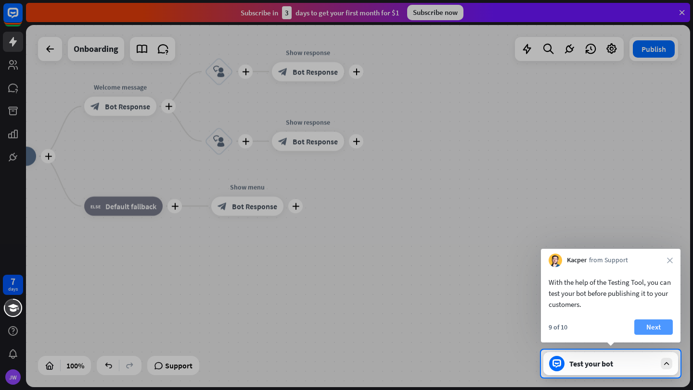 The width and height of the screenshot is (693, 390). Describe the element at coordinates (612, 364) in the screenshot. I see `div: Test your bot` at that location.